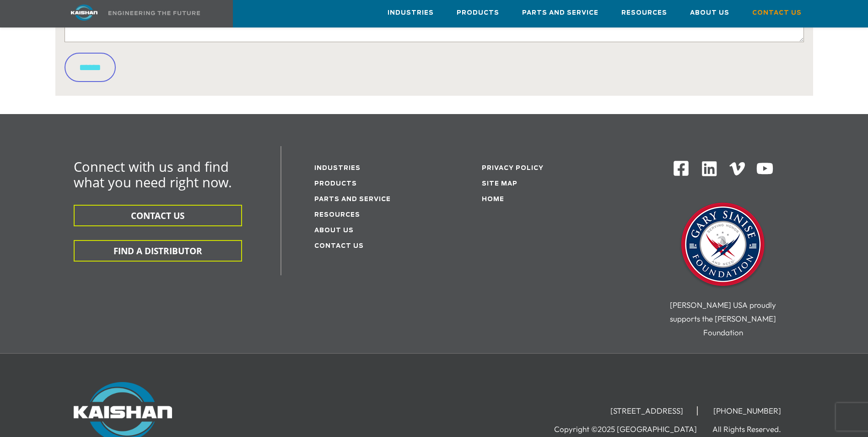  I want to click on img: Youtube, so click(765, 169).